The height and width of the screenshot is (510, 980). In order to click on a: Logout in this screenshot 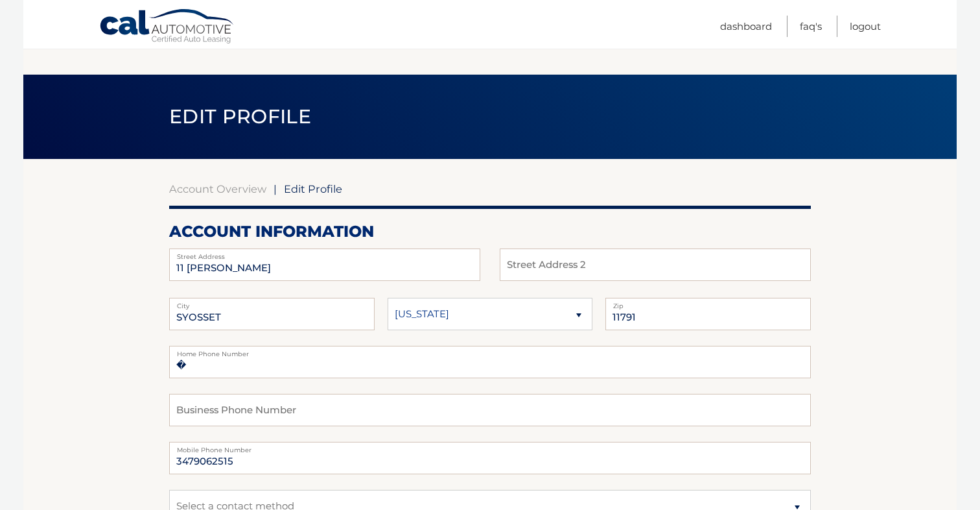, I will do `click(865, 26)`.